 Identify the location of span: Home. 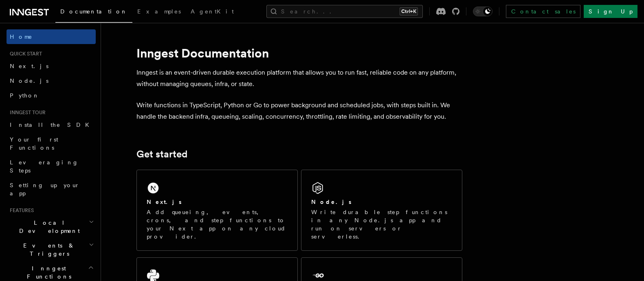
(21, 37).